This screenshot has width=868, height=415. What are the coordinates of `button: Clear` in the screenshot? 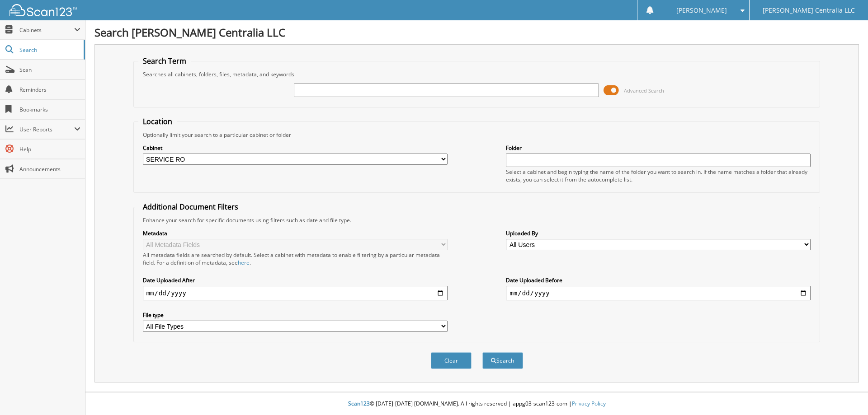 It's located at (451, 361).